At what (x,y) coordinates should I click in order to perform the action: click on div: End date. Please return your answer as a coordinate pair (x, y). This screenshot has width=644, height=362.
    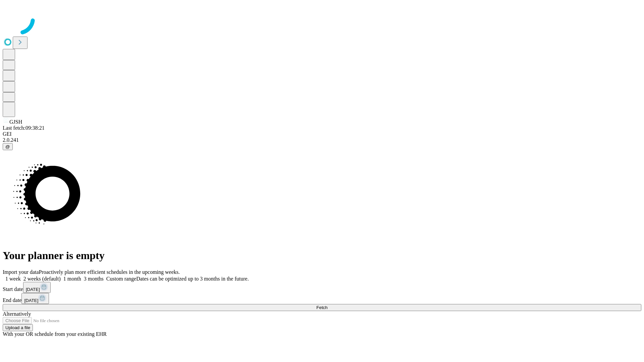
    Looking at the image, I should click on (322, 298).